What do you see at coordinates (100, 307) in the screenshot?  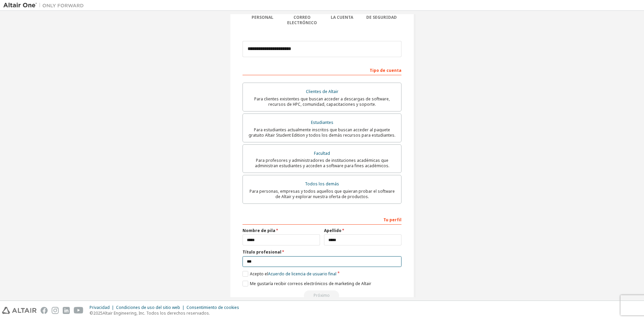 I see `font: Privacidad` at bounding box center [100, 307].